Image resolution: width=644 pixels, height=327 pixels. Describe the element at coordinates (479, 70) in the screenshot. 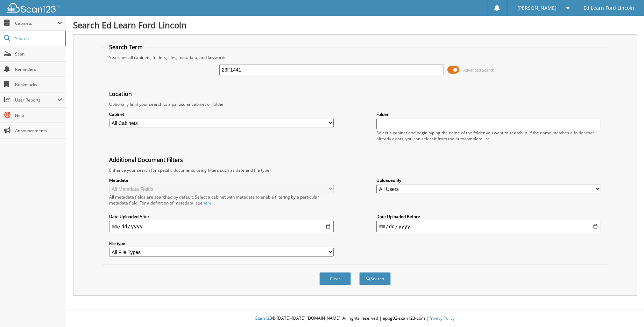

I see `span: Advanced Search` at that location.